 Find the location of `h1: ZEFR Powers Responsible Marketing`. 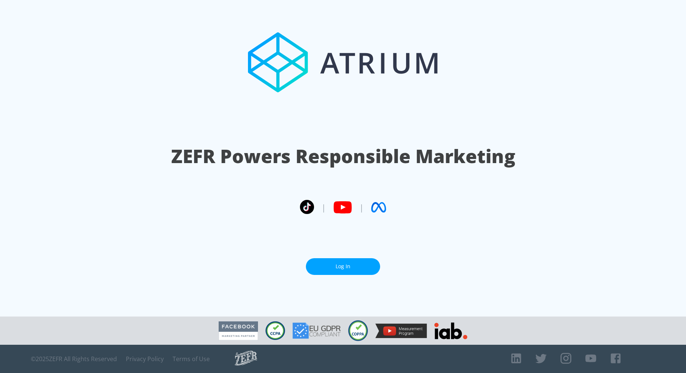

h1: ZEFR Powers Responsible Marketing is located at coordinates (343, 156).